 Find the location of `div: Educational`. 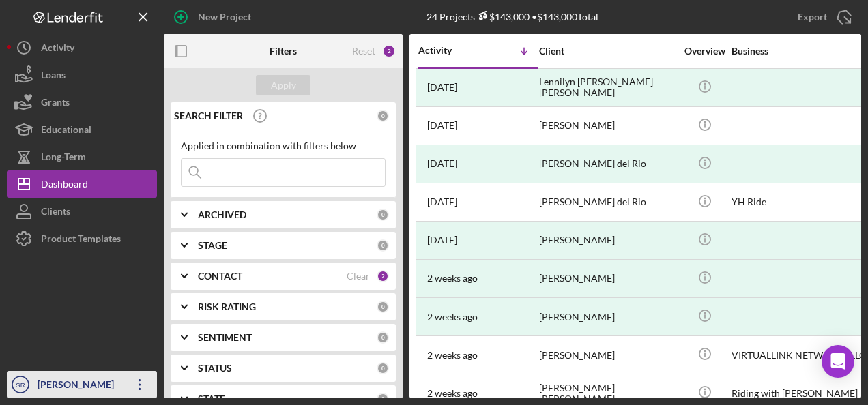

div: Educational is located at coordinates (66, 131).